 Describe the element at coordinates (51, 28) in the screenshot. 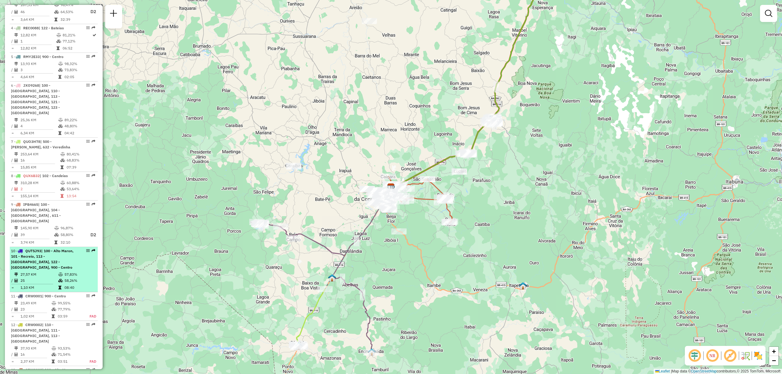

I see `span: | 122 - Bateias` at that location.